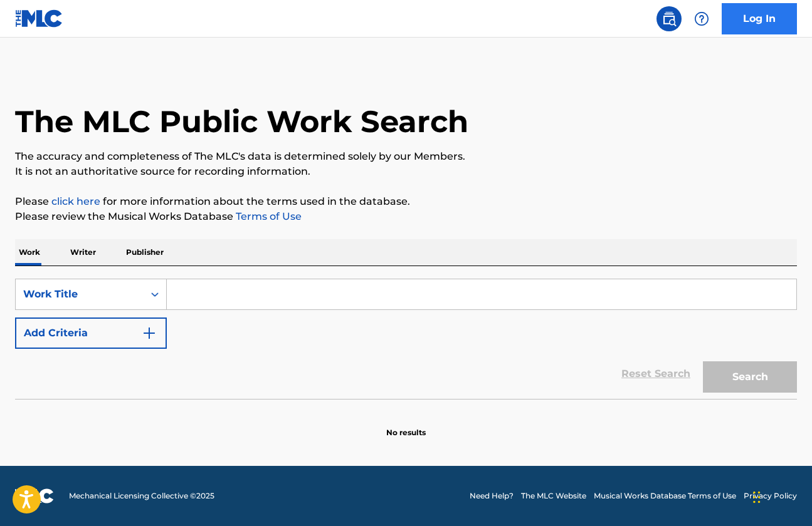  Describe the element at coordinates (756, 497) in the screenshot. I see `div: Drag` at that location.